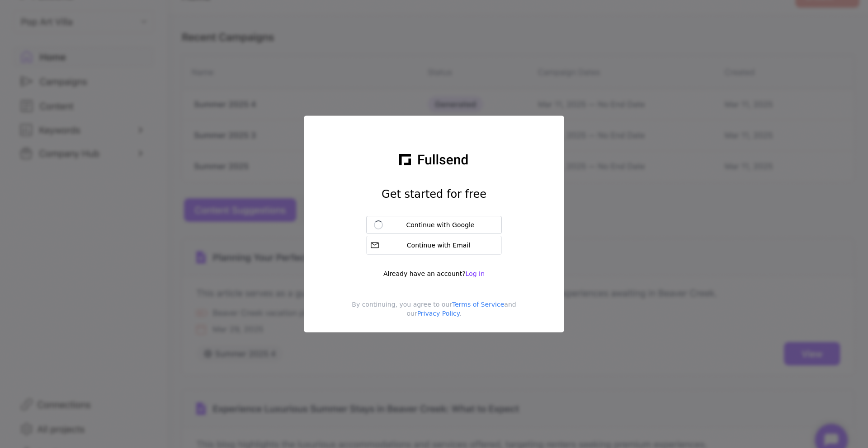  I want to click on a: Terms of Service, so click(478, 305).